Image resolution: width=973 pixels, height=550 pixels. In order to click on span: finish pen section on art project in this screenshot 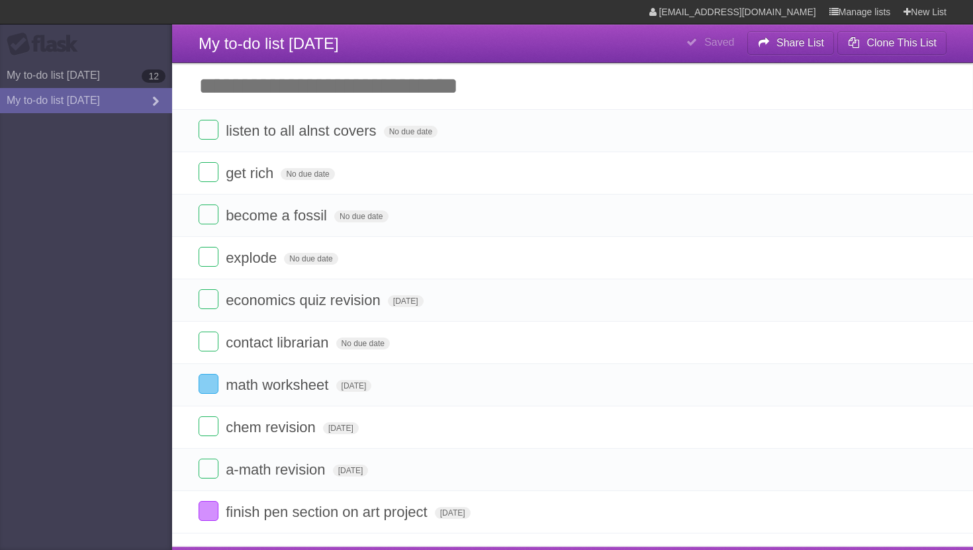, I will do `click(328, 512)`.